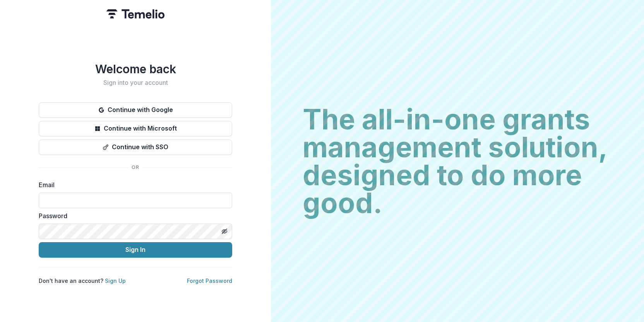  What do you see at coordinates (209, 281) in the screenshot?
I see `a: Forgot Password` at bounding box center [209, 281].